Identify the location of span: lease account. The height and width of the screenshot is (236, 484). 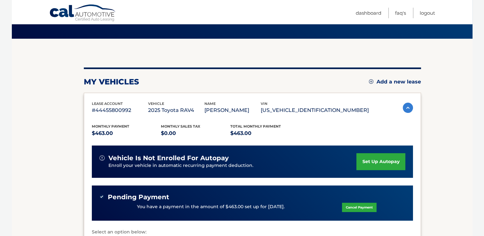
(107, 104).